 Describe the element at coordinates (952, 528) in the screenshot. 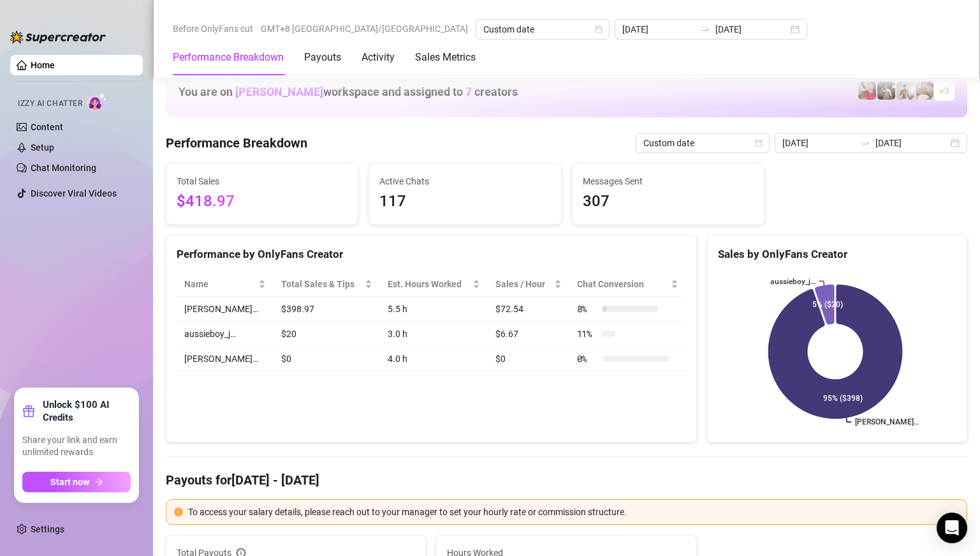

I see `div: Open Intercom Messenger` at that location.